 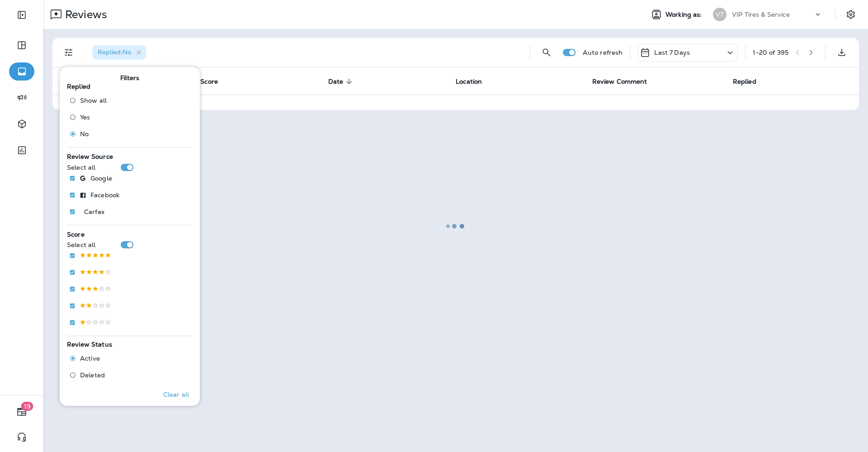 What do you see at coordinates (89, 344) in the screenshot?
I see `span: Review Status` at bounding box center [89, 344].